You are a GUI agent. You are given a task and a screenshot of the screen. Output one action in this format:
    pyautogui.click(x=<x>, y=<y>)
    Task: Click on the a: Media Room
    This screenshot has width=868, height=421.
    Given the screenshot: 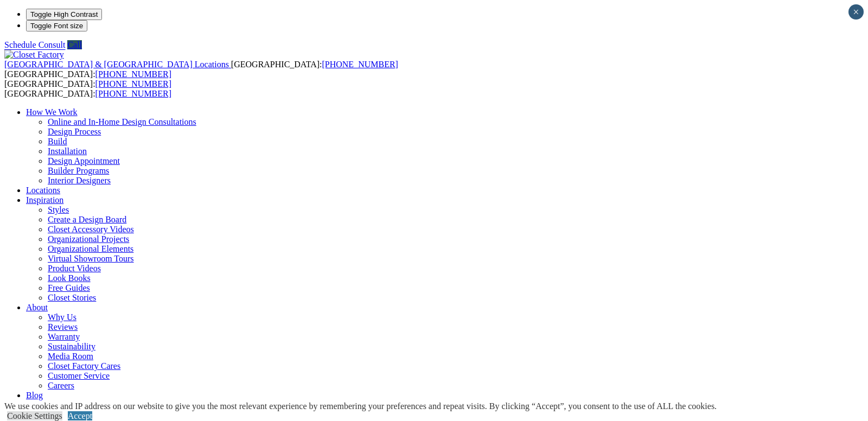 What is the action you would take?
    pyautogui.click(x=70, y=356)
    